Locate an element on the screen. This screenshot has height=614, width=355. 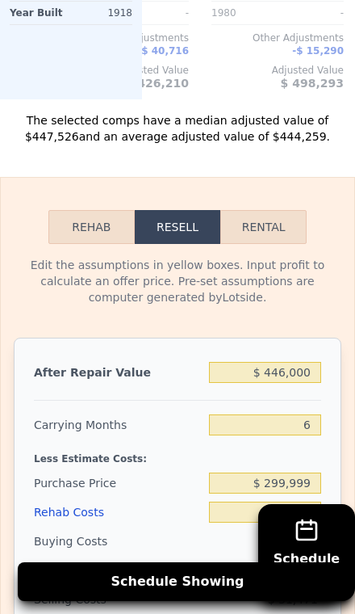
button: Rehab is located at coordinates (91, 227).